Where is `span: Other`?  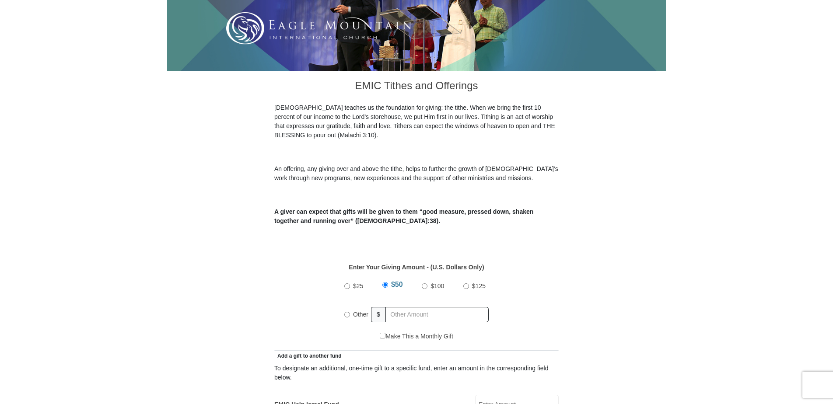 span: Other is located at coordinates (360, 315).